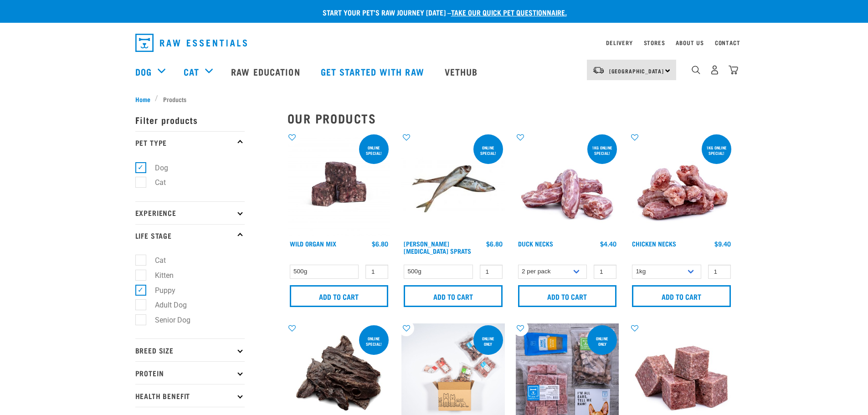 The image size is (868, 415). What do you see at coordinates (190, 213) in the screenshot?
I see `p: Experience` at bounding box center [190, 213].